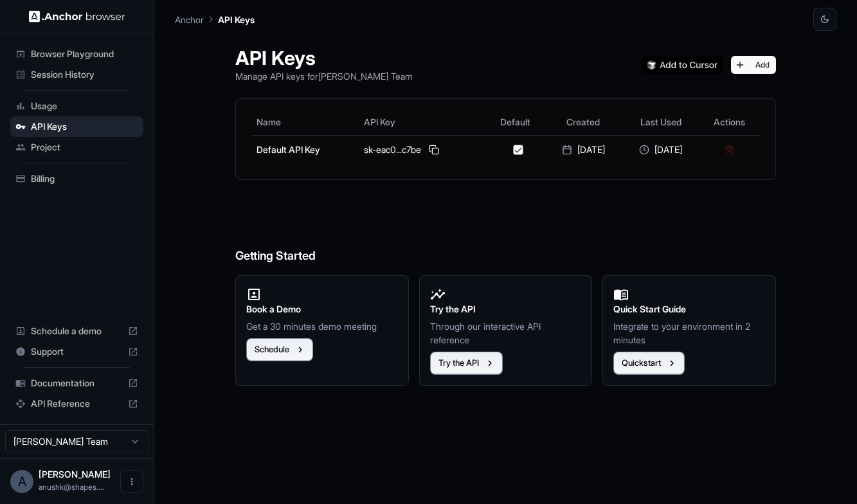 The height and width of the screenshot is (504, 857). I want to click on div: Documentation, so click(77, 383).